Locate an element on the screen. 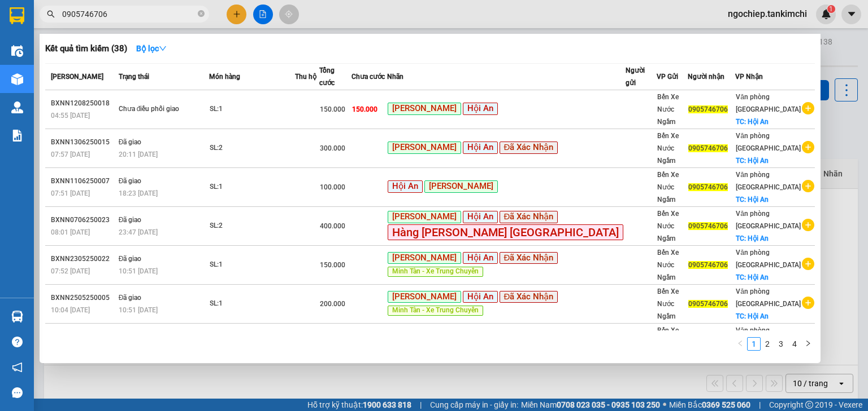 Image resolution: width=868 pixels, height=411 pixels. span: 400.000 is located at coordinates (332, 226).